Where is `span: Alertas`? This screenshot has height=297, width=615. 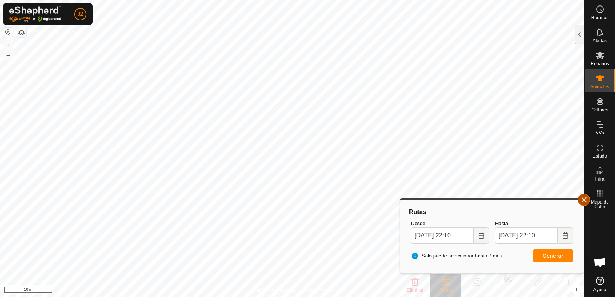 span: Alertas is located at coordinates (600, 41).